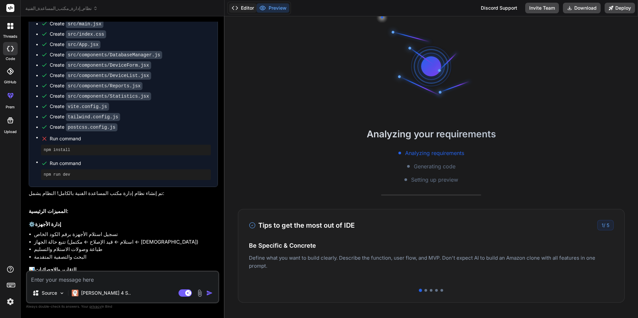 This screenshot has width=638, height=318. I want to click on label: code, so click(10, 59).